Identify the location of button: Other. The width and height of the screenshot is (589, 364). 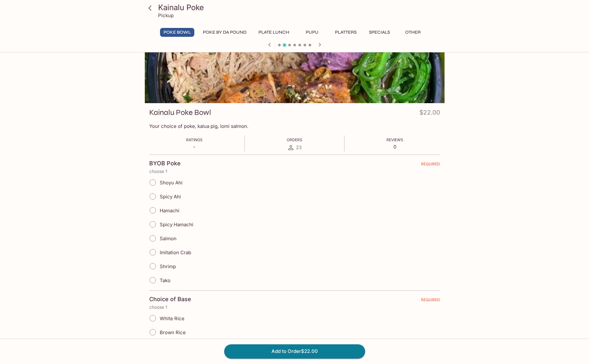
(413, 33).